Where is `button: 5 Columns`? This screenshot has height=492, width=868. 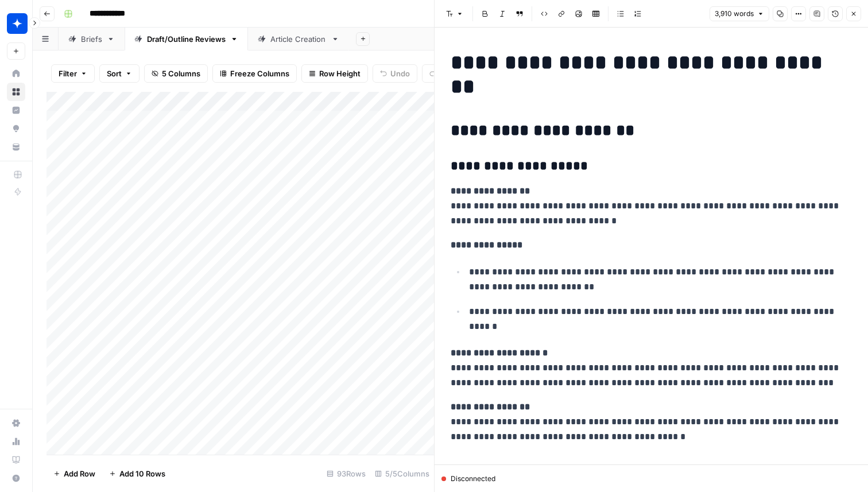 button: 5 Columns is located at coordinates (176, 74).